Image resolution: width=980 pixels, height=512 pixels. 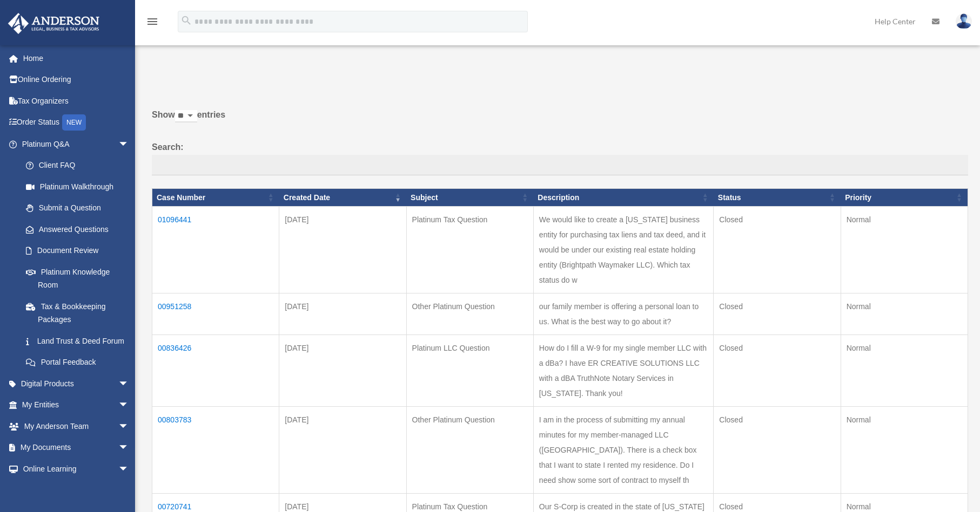 I want to click on th: Priority: activate to sort column ascending, so click(x=904, y=197).